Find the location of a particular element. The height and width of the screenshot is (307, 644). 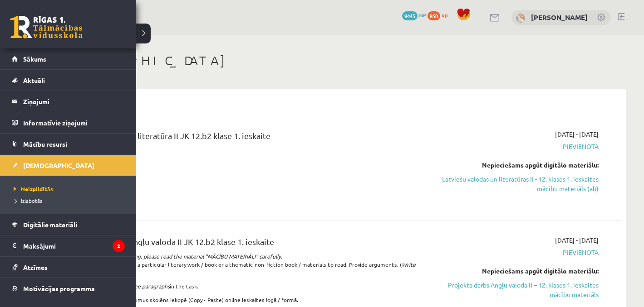

a: Aktuāli is located at coordinates (68, 80).